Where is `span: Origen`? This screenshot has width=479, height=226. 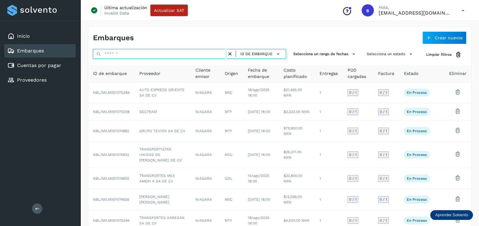
span: Origen is located at coordinates (231, 73).